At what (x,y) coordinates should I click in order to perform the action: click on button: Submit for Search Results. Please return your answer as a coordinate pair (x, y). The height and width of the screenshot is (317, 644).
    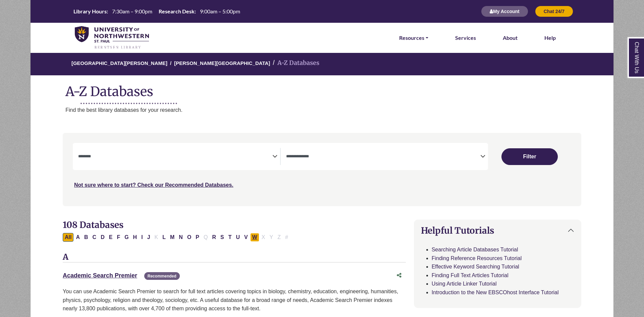
    Looking at the image, I should click on (529, 157).